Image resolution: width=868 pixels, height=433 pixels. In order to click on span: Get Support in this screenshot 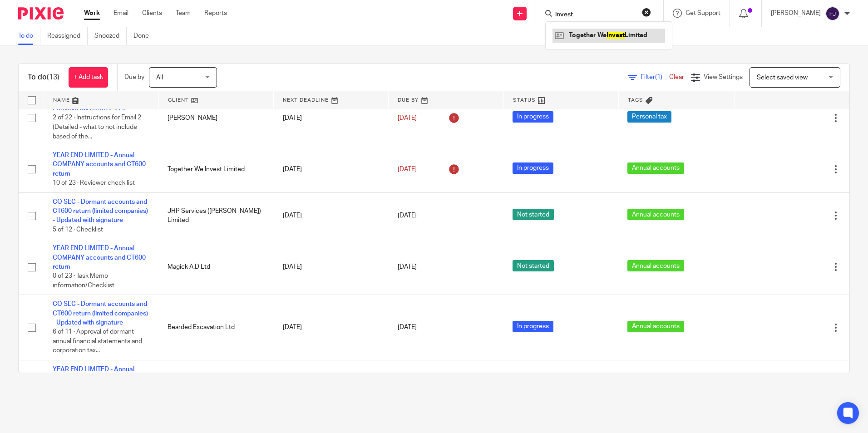, I will do `click(703, 13)`.